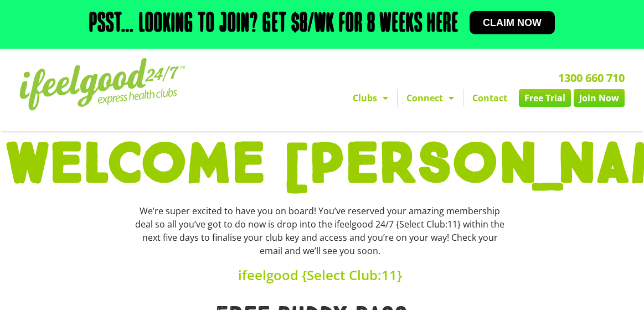  Describe the element at coordinates (274, 24) in the screenshot. I see `h2: Psst… Looking to join? Get $8/wk for 8 weeks here` at that location.